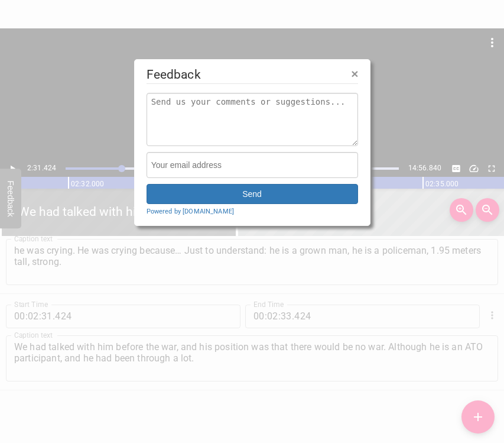 The height and width of the screenshot is (443, 504). What do you see at coordinates (252, 120) in the screenshot?
I see `textarea: Send us your comments or suggestions...` at bounding box center [252, 120].